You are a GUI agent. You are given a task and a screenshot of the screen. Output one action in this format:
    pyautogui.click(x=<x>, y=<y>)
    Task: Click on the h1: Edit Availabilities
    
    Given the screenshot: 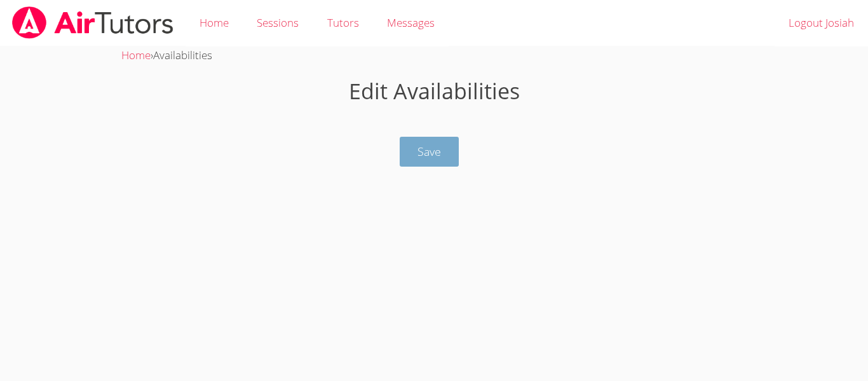 What is the action you would take?
    pyautogui.click(x=434, y=91)
    